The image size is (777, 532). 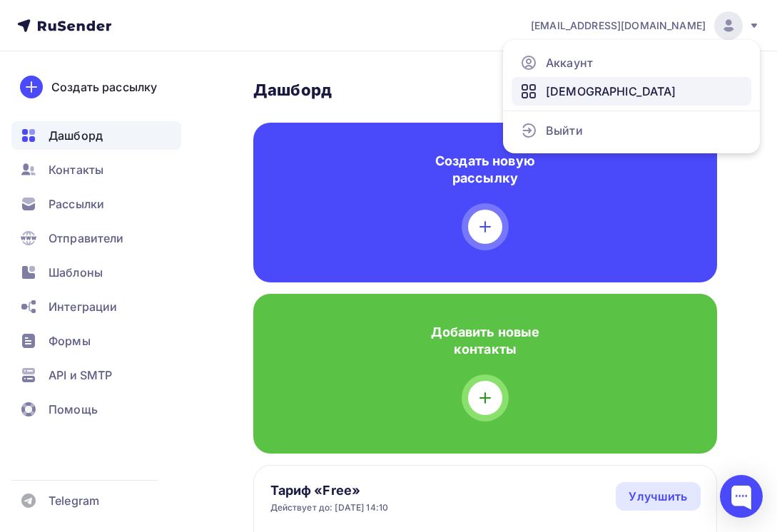 I want to click on span: Отправители, so click(x=86, y=238).